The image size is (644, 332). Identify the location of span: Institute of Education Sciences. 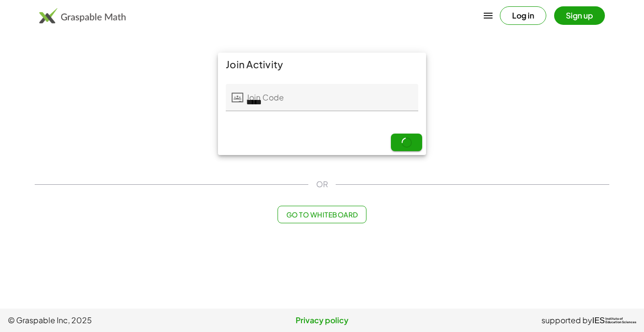
(620, 321).